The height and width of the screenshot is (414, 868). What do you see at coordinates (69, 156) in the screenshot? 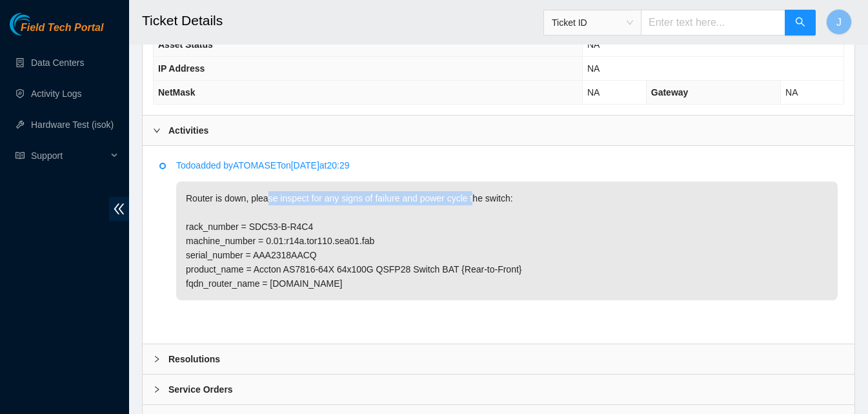
I see `span: Support` at bounding box center [69, 156].